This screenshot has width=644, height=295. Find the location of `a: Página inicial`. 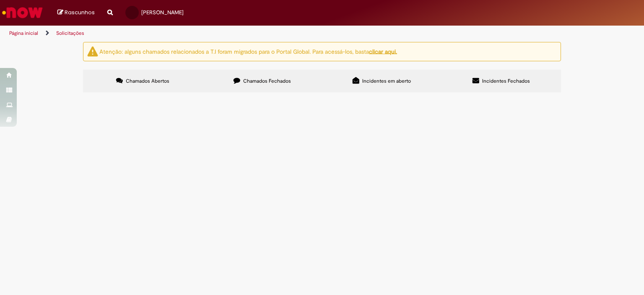

a: Página inicial is located at coordinates (24, 33).